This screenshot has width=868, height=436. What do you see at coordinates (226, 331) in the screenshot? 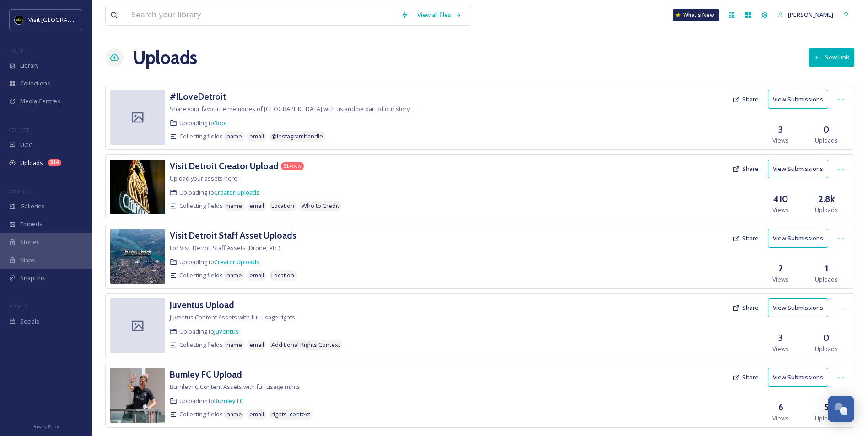
I see `span: Juventus` at bounding box center [226, 331].